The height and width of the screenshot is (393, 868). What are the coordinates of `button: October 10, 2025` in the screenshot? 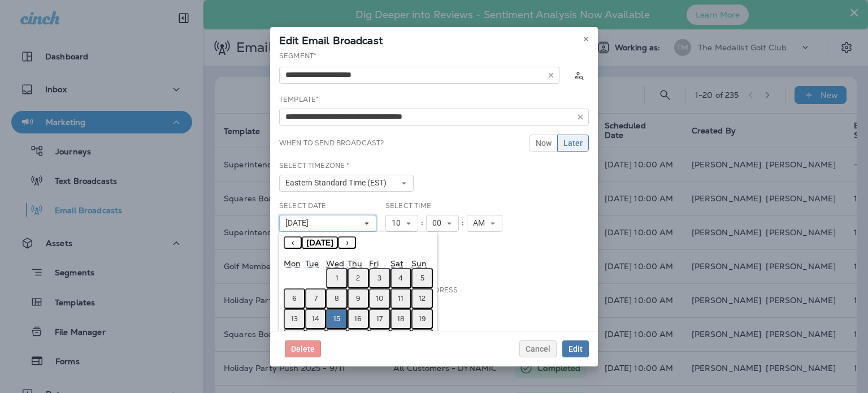 It's located at (380, 298).